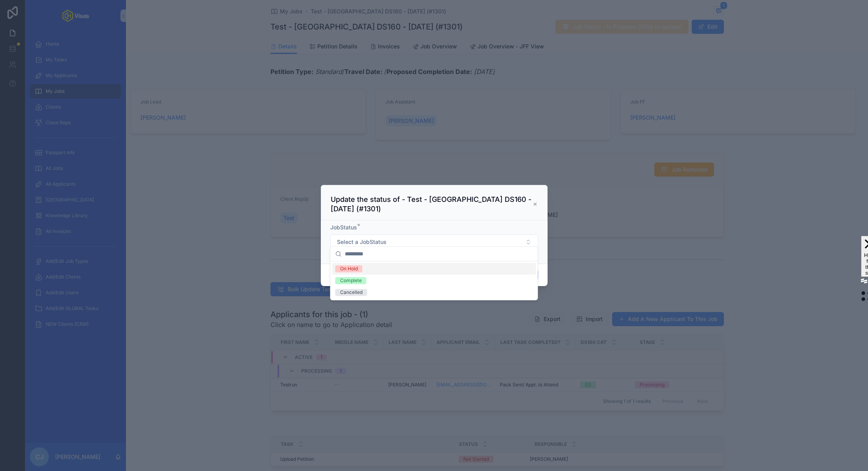 The height and width of the screenshot is (471, 868). I want to click on div: Suggestions, so click(434, 280).